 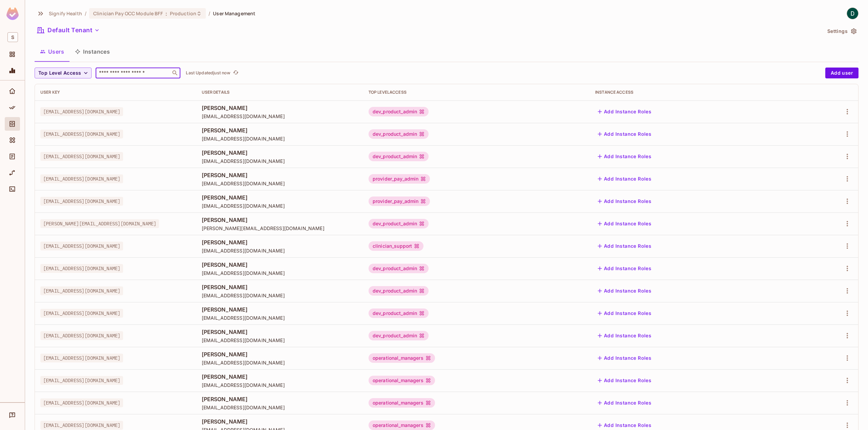 I want to click on div: User Details, so click(x=280, y=92).